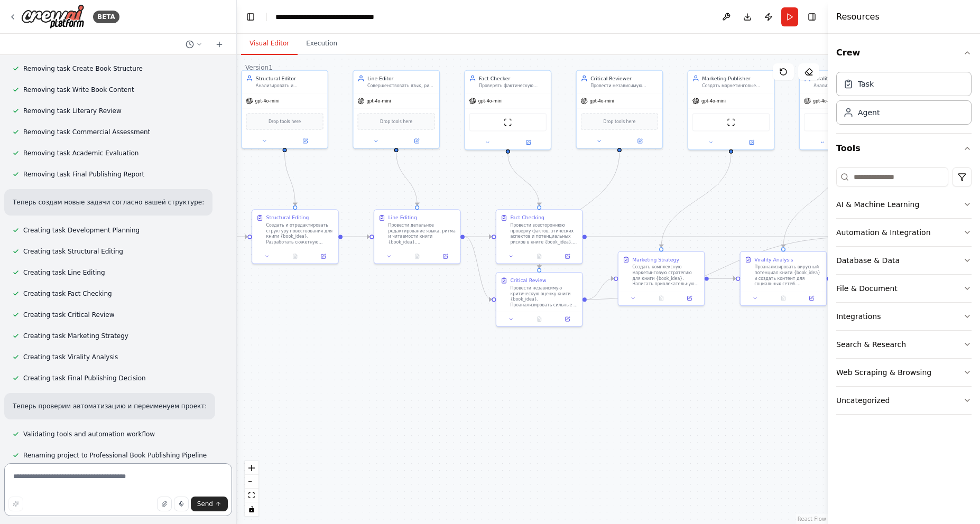 This screenshot has height=524, width=980. What do you see at coordinates (878, 205) in the screenshot?
I see `div: AI & Machine Learning` at bounding box center [878, 205].